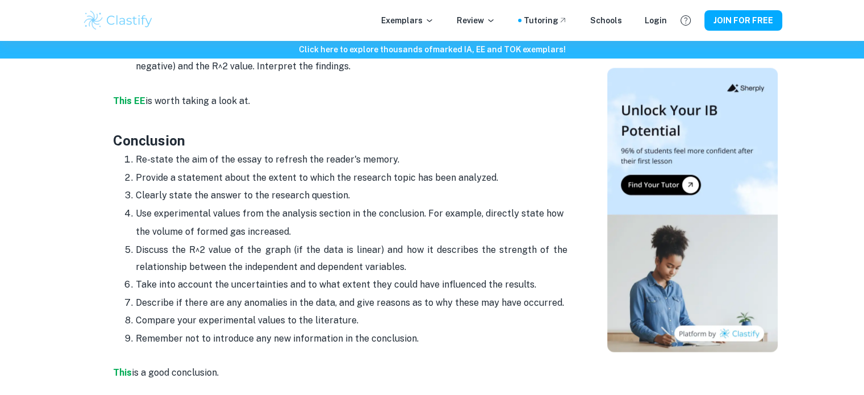 The height and width of the screenshot is (395, 864). What do you see at coordinates (656, 20) in the screenshot?
I see `div: Login` at bounding box center [656, 20].